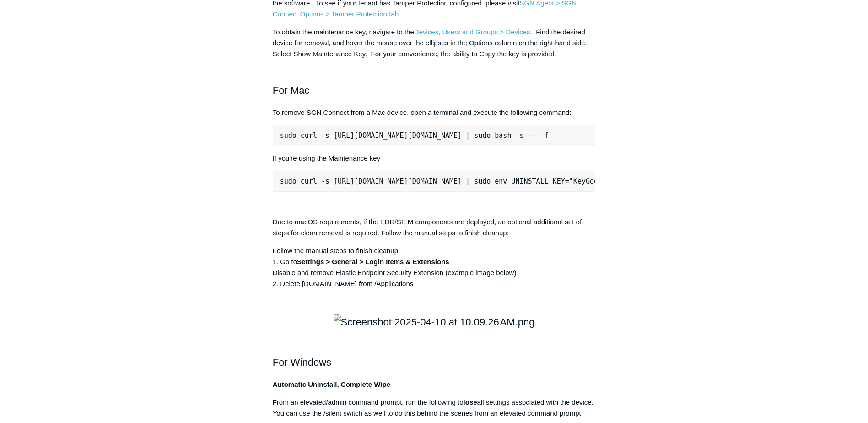 The width and height of the screenshot is (868, 423). Describe the element at coordinates (373, 261) in the screenshot. I see `strong: Settings > General > Login Items & Extensions` at that location.